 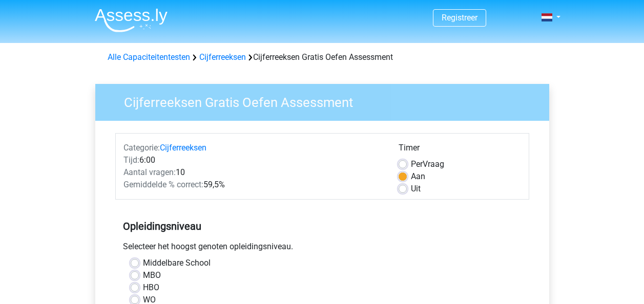 What do you see at coordinates (459, 17) in the screenshot?
I see `a: Registreer` at bounding box center [459, 17].